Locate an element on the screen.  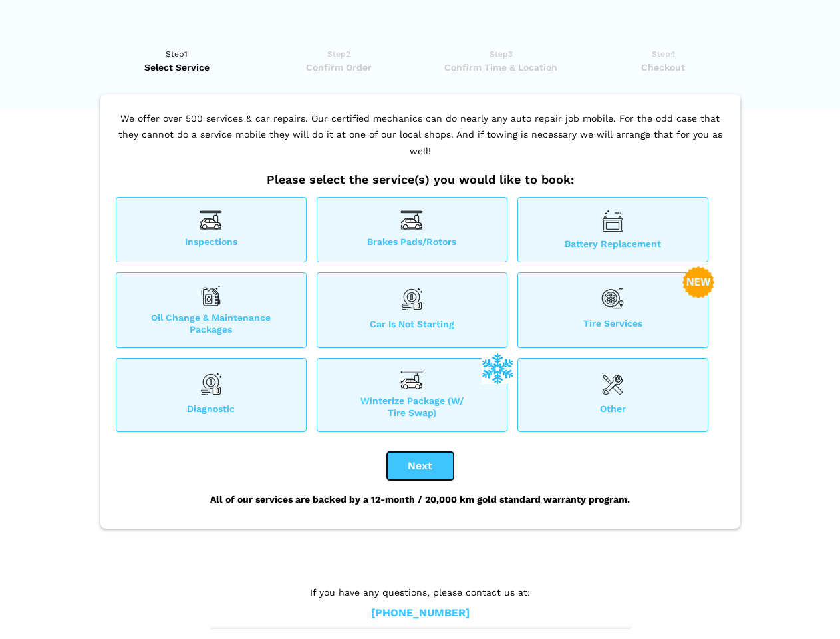
h2: Please select the service(s) you would like to book: is located at coordinates (420, 179).